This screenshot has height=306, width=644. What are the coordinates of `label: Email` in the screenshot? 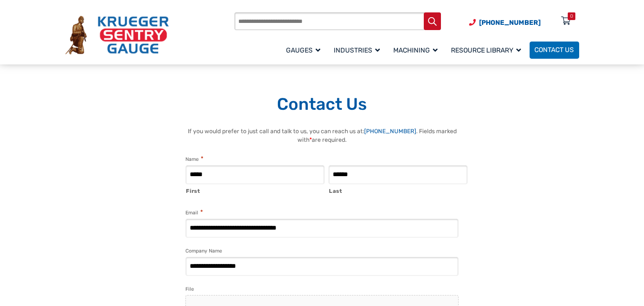 It's located at (194, 213).